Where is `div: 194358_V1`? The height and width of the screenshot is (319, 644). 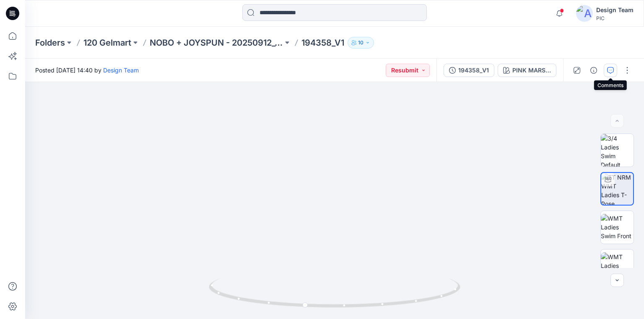 div: 194358_V1 is located at coordinates (473, 70).